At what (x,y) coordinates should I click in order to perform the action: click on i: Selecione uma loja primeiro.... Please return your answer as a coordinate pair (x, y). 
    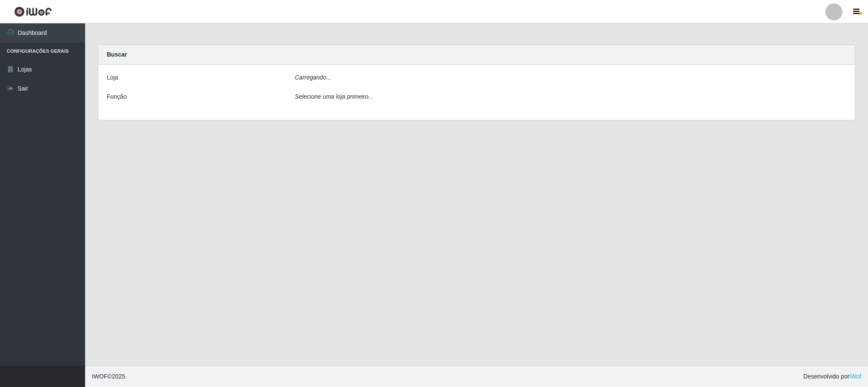
    Looking at the image, I should click on (334, 97).